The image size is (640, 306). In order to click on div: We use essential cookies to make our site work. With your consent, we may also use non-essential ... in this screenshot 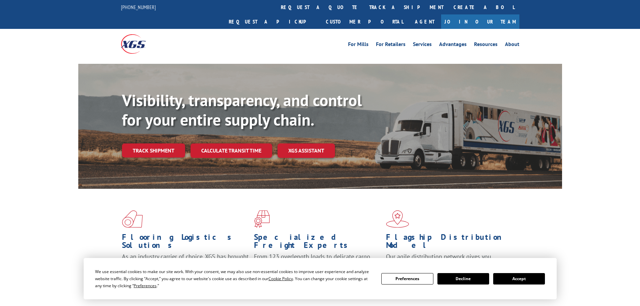, I will do `click(234, 278)`.